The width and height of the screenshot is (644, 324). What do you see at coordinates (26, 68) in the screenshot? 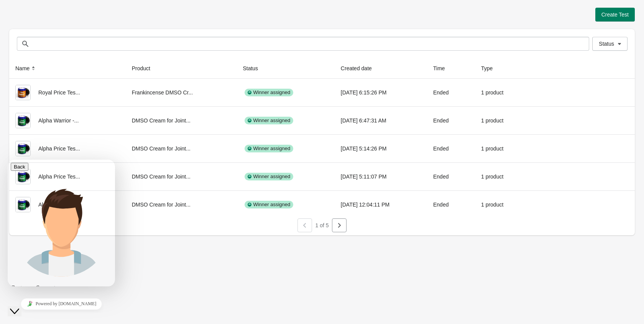
I see `button: Name` at bounding box center [26, 68].